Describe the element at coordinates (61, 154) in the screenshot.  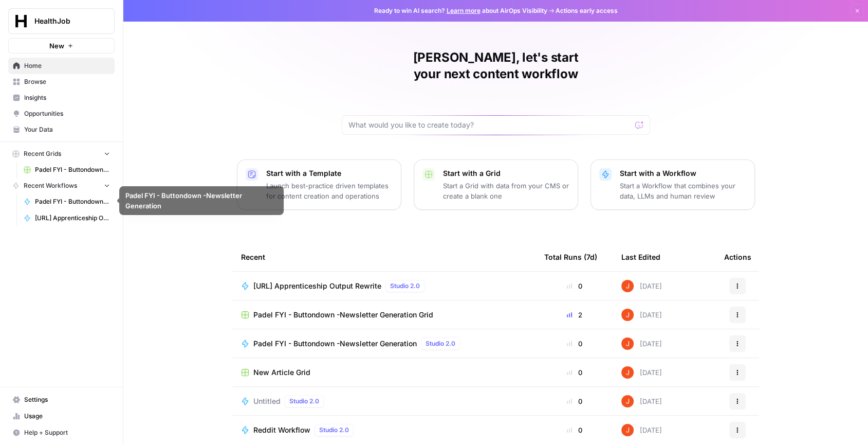
I see `button: Recent Grids` at that location.